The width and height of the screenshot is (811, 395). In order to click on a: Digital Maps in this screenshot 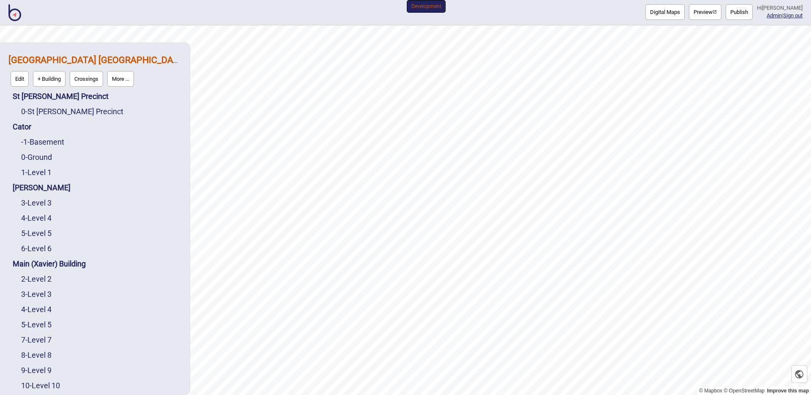, I will do `click(665, 12)`.